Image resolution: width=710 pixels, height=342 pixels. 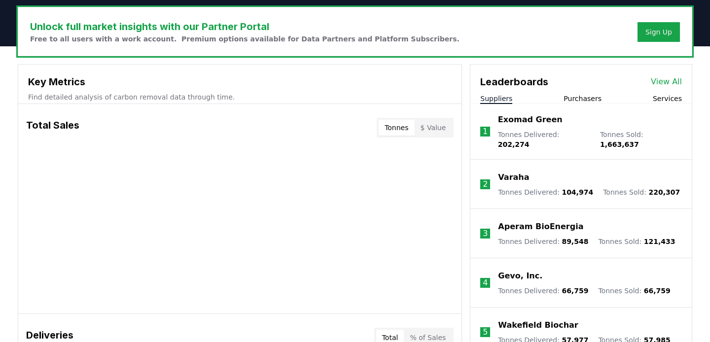 What do you see at coordinates (664, 192) in the screenshot?
I see `span: 220,307` at bounding box center [664, 192].